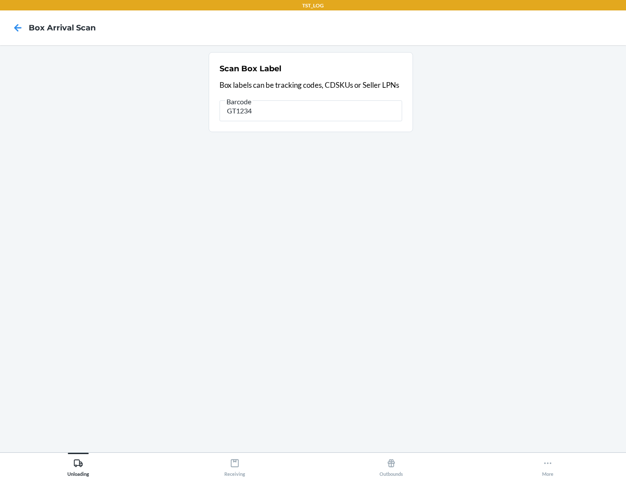 The image size is (626, 478). I want to click on button: Outbounds, so click(391, 465).